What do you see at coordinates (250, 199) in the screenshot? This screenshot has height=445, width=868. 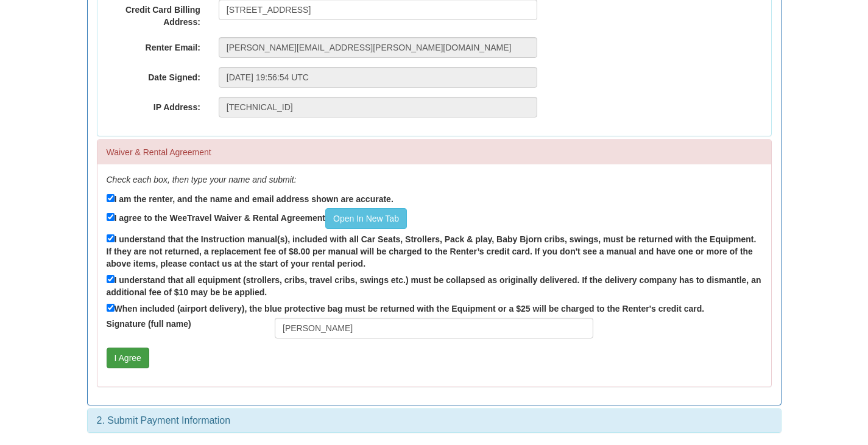 I see `label: I am the renter, and the name and email address shown are accurate.` at bounding box center [250, 199].